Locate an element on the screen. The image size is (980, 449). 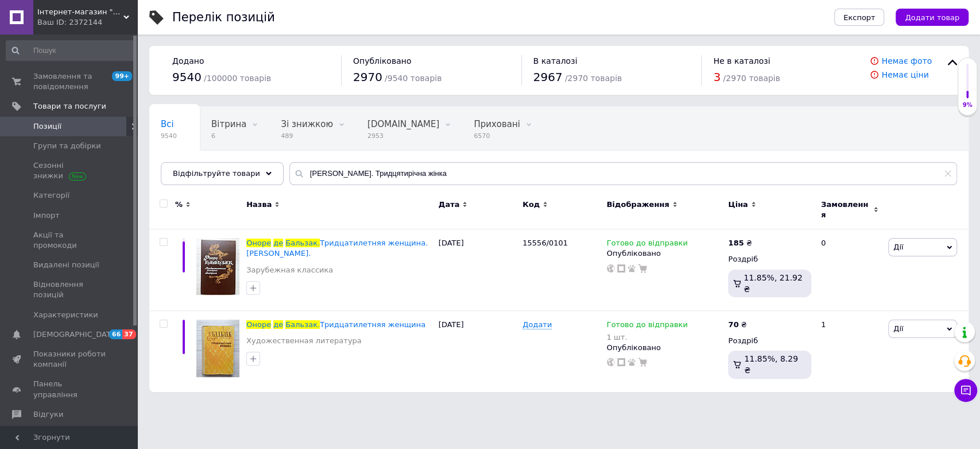
span: Додати товар is located at coordinates (932, 17).